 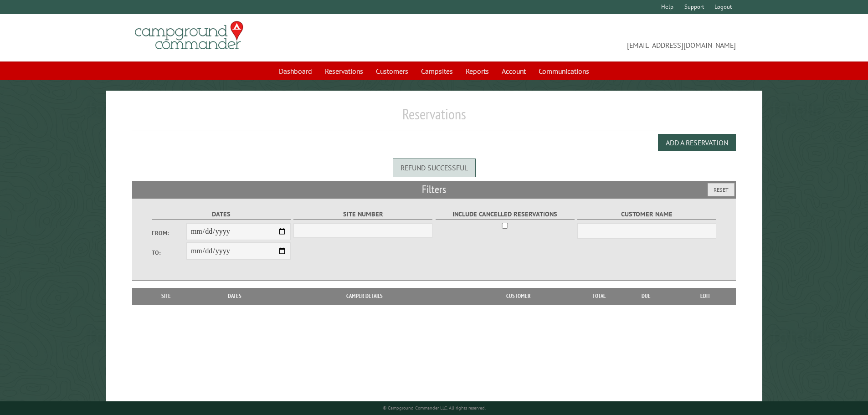 I want to click on label: From:, so click(x=169, y=233).